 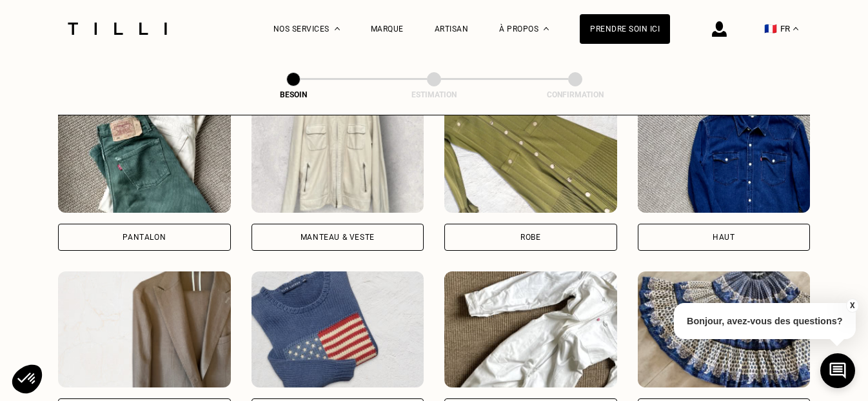 What do you see at coordinates (338, 329) in the screenshot?
I see `img: Tilli retouche votre Pull & gilet` at bounding box center [338, 329].